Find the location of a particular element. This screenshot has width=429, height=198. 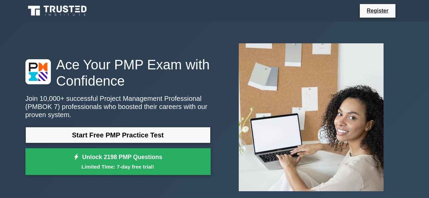

p: Join 10,000+ successful Project Management Professional (PMBOK 7) professionals who boosted their... is located at coordinates (118, 107).